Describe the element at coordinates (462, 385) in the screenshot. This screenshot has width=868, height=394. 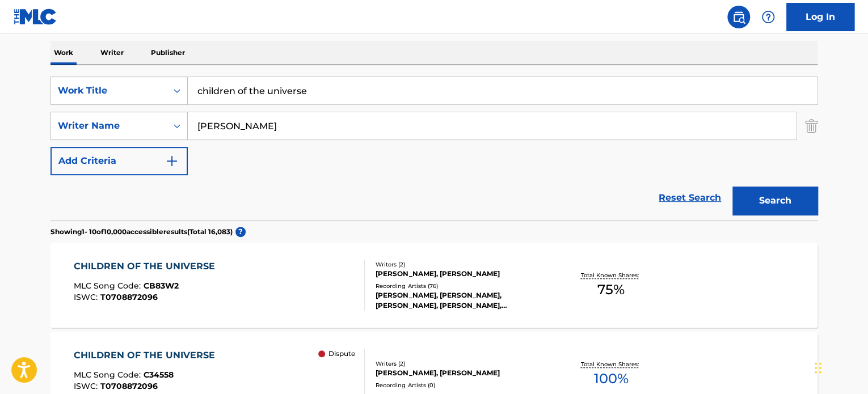
I see `div: Recording Artists ( 0 )` at that location.